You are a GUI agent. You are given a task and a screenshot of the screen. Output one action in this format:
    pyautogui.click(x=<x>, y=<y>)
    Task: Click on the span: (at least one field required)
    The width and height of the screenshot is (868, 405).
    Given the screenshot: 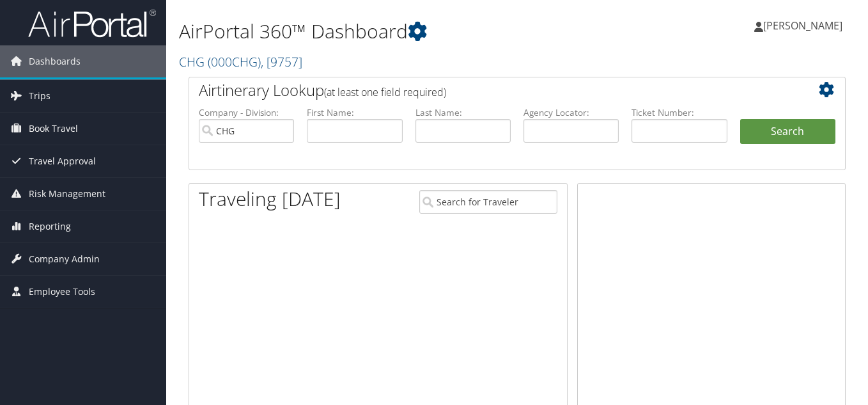 What is the action you would take?
    pyautogui.click(x=385, y=92)
    